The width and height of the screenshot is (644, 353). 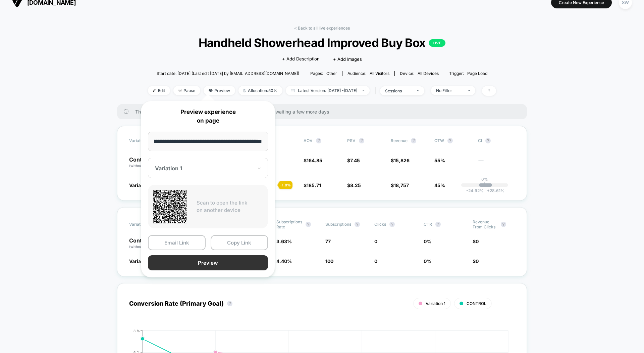 What do you see at coordinates (437, 43) in the screenshot?
I see `p: LIVE` at bounding box center [437, 43].